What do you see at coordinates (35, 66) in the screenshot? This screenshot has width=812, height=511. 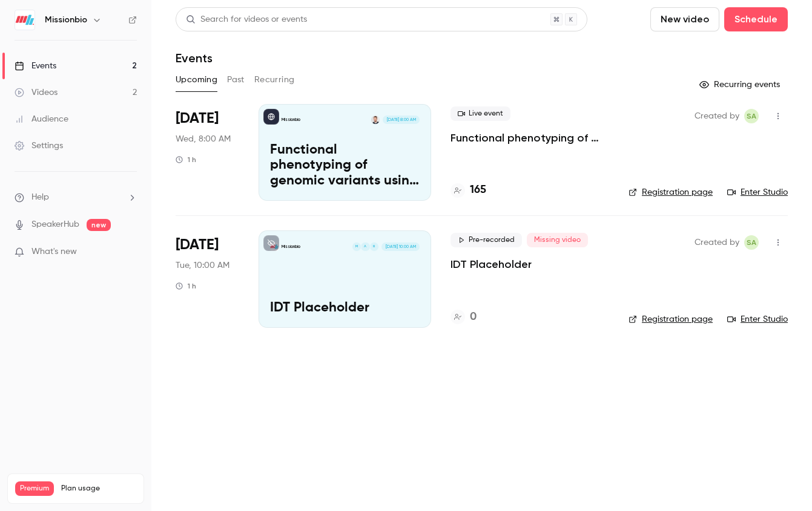 I see `div: Events` at bounding box center [35, 66].